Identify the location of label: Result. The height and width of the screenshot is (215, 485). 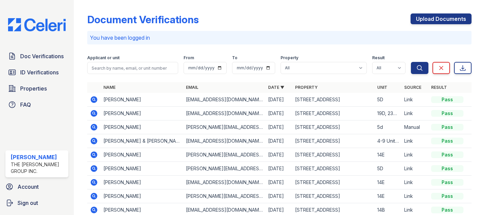
(378, 58).